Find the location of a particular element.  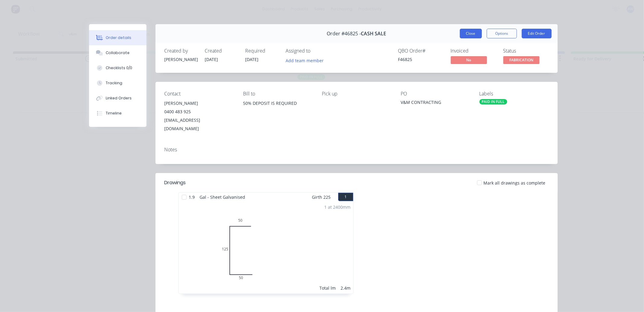

div: V&M CONTRACTING is located at coordinates (435, 103).